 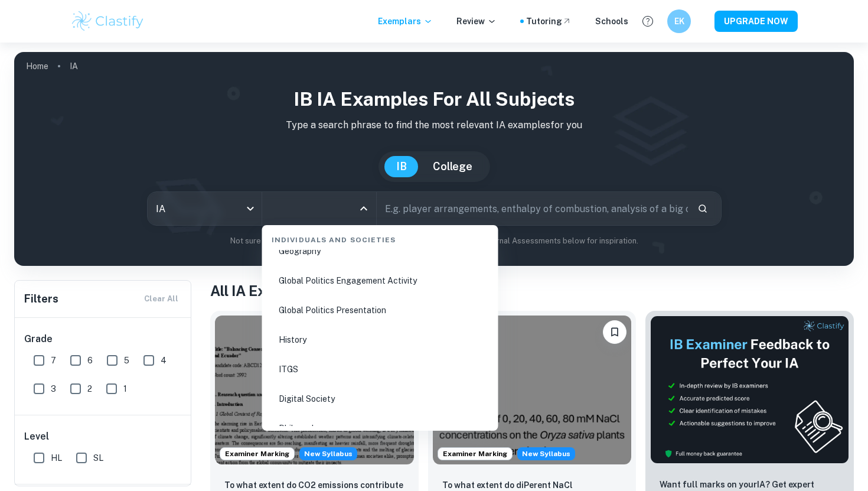 I want to click on h6: Level, so click(x=103, y=436).